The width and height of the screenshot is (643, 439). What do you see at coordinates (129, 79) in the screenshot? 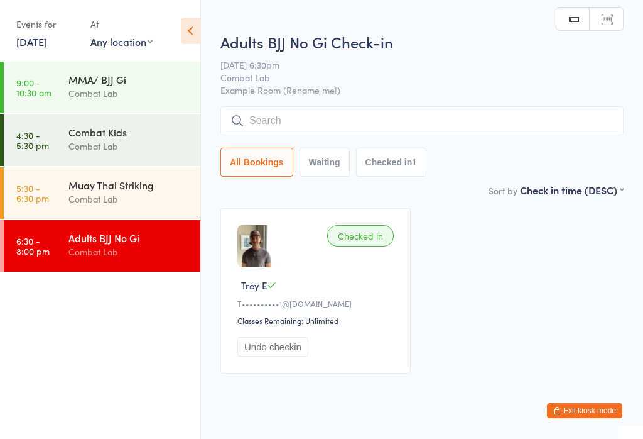
I see `div: MMA/ BJJ Gi` at bounding box center [129, 79].